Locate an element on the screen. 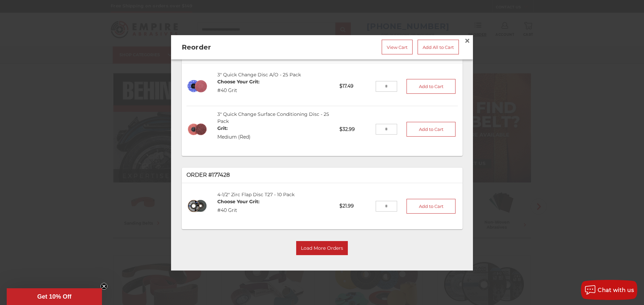 This screenshot has height=305, width=644. a: 3" Quick Change Surface Conditioning Disc - 25 Pack is located at coordinates (273, 118).